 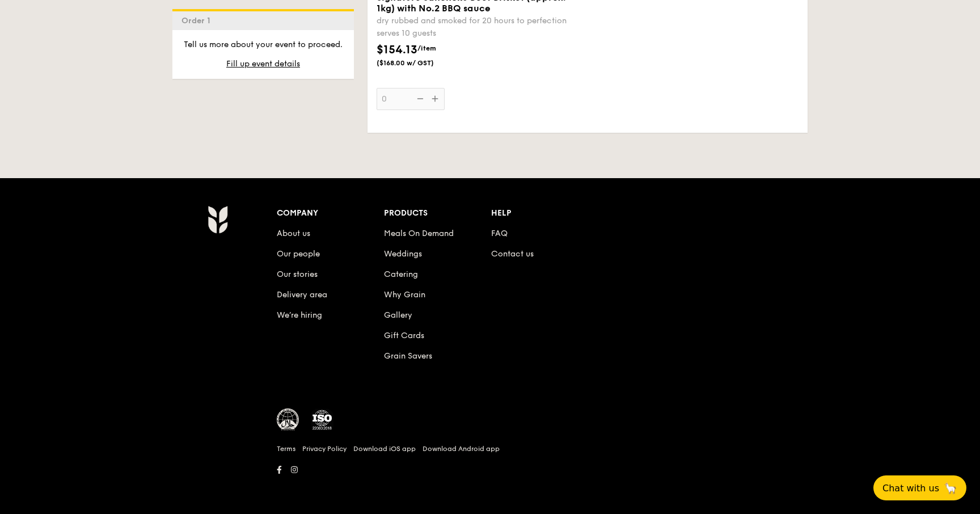 What do you see at coordinates (330, 214) in the screenshot?
I see `div: Company` at bounding box center [330, 214].